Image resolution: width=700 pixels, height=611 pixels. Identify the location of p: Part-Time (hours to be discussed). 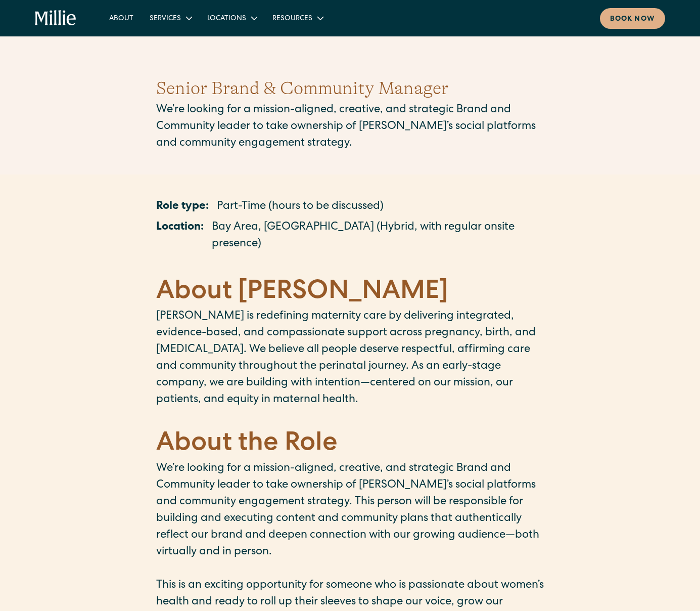
(301, 207).